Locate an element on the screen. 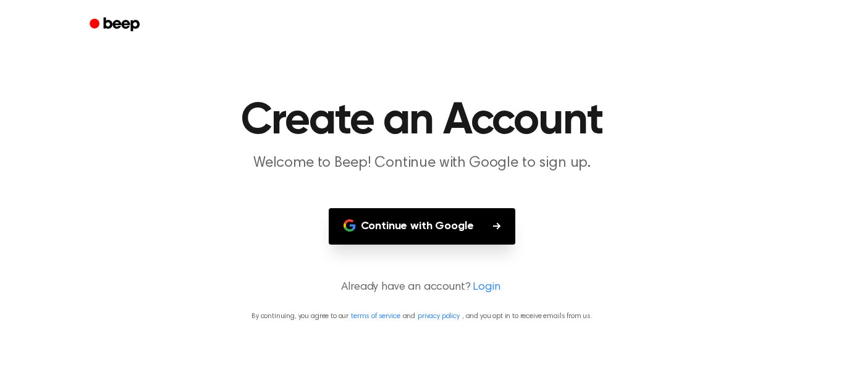  a: Beep is located at coordinates (116, 25).